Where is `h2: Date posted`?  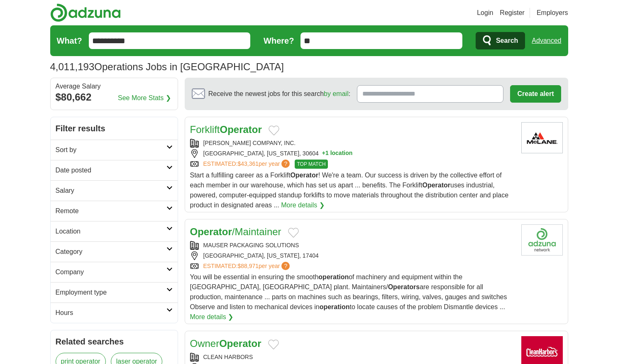
h2: Date posted is located at coordinates (111, 170).